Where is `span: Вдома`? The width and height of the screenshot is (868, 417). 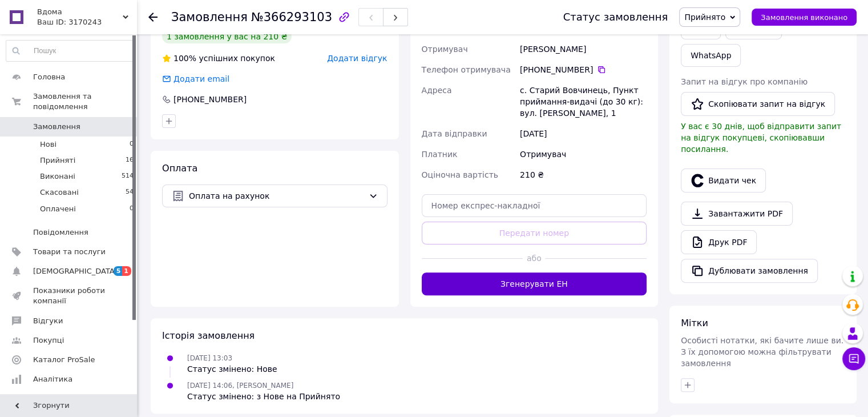 span: Вдома is located at coordinates (80, 12).